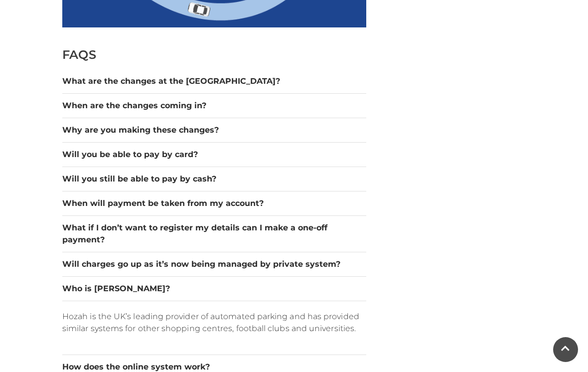 This screenshot has width=588, height=372. What do you see at coordinates (214, 179) in the screenshot?
I see `button: Will you still be able to pay by cash?` at bounding box center [214, 179].